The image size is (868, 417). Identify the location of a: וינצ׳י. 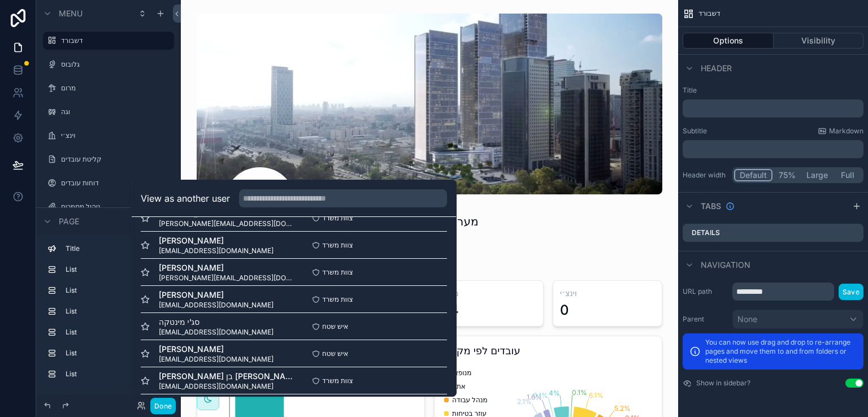
(114, 136).